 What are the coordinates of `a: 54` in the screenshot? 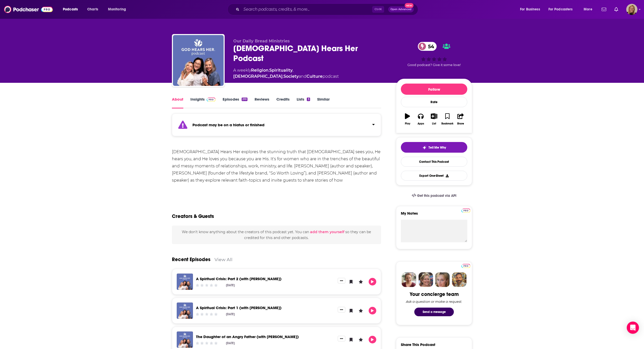 It's located at (428, 46).